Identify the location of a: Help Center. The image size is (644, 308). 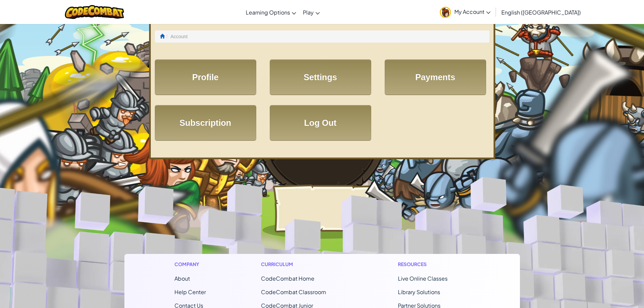
(190, 292).